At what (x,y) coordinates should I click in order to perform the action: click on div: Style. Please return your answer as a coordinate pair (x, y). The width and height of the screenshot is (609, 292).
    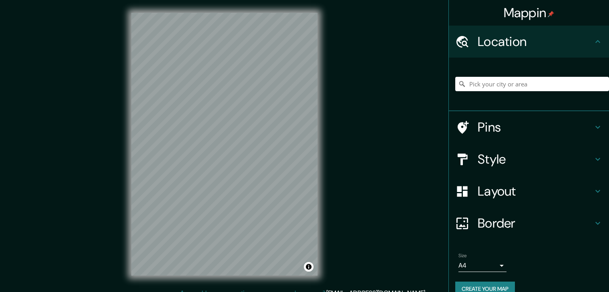
    Looking at the image, I should click on (529, 159).